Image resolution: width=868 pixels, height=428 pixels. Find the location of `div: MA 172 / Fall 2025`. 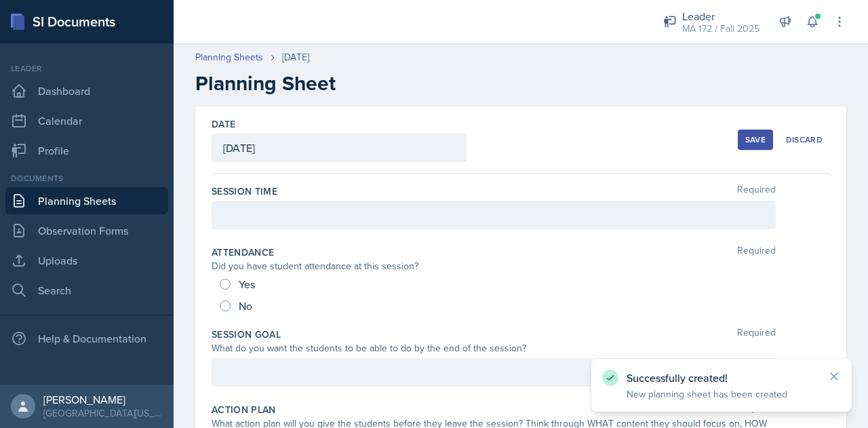

div: MA 172 / Fall 2025 is located at coordinates (721, 28).